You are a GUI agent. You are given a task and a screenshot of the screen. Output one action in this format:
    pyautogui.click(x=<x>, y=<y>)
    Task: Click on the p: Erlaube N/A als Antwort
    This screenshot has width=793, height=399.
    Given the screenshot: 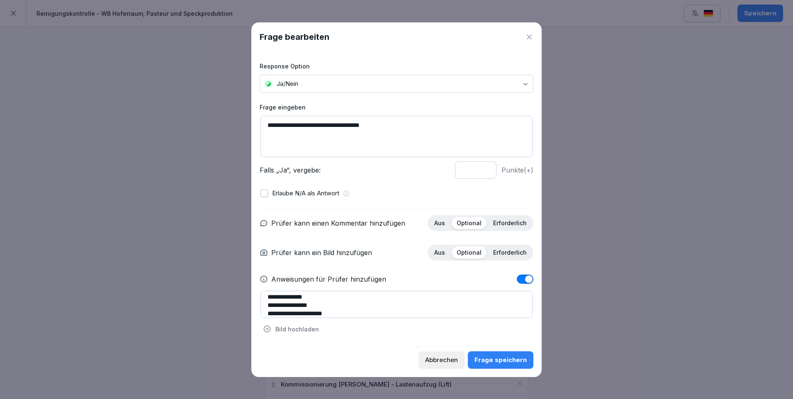 What is the action you would take?
    pyautogui.click(x=306, y=193)
    